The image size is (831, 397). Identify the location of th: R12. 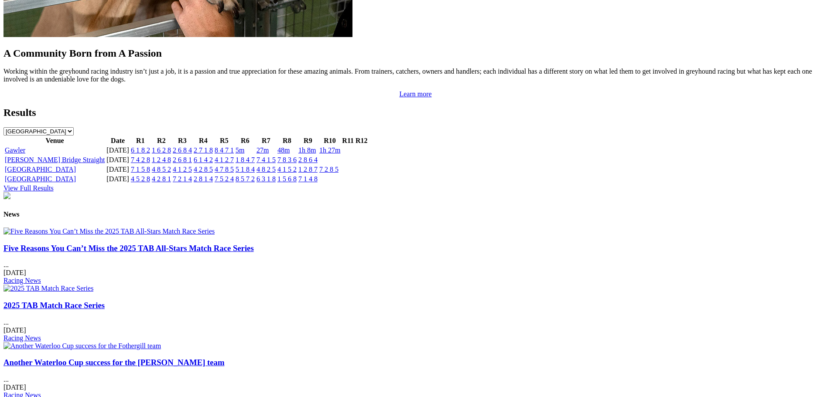
(362, 141).